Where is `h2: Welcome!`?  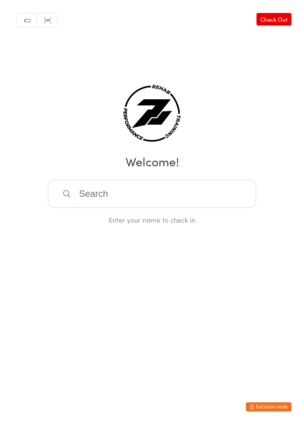
h2: Welcome! is located at coordinates (152, 161).